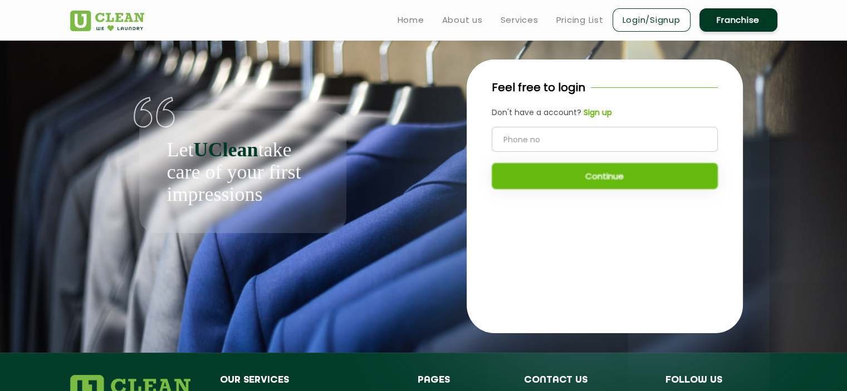 The image size is (847, 391). I want to click on a: Pricing List, so click(580, 20).